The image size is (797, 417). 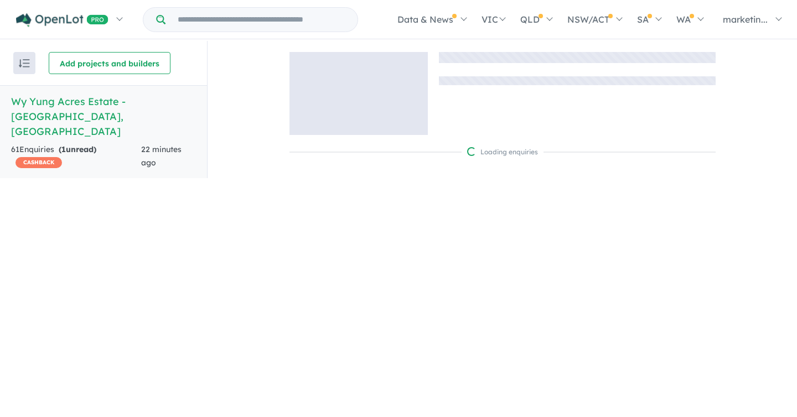 I want to click on div: 61 Enquir ies, so click(x=76, y=157).